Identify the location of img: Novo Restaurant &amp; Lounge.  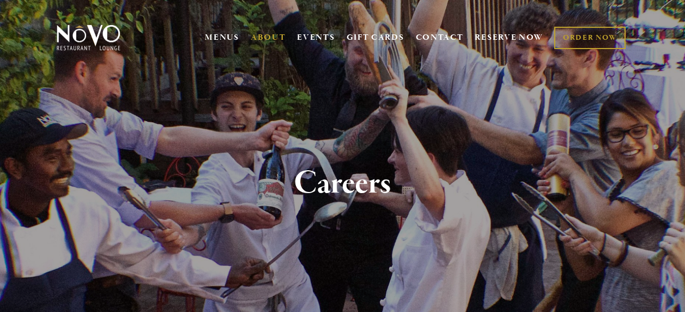
(88, 38).